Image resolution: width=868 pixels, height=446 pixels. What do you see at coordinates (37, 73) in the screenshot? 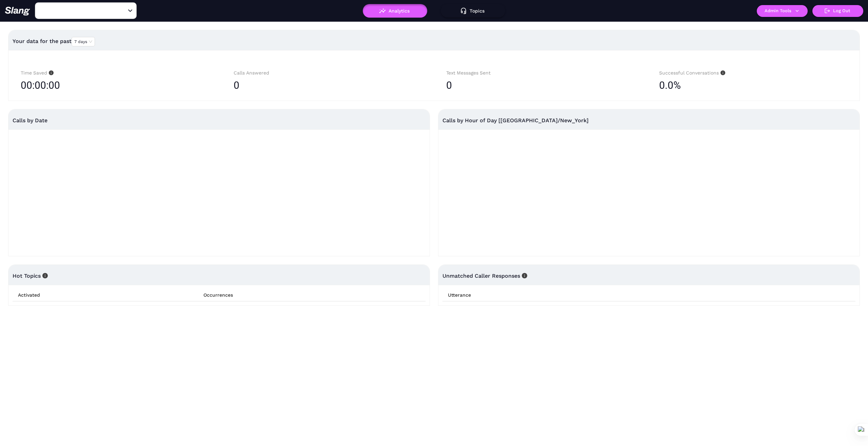
I see `span: Time Saved` at bounding box center [37, 73].